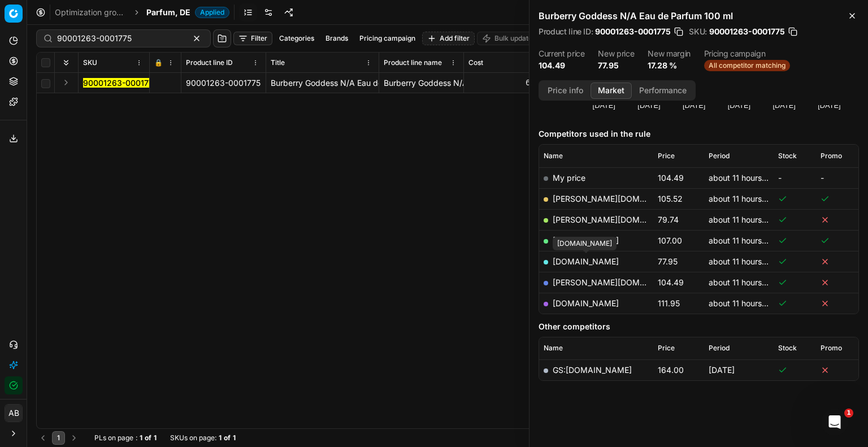  I want to click on input: Search by SKU or title, so click(119, 39).